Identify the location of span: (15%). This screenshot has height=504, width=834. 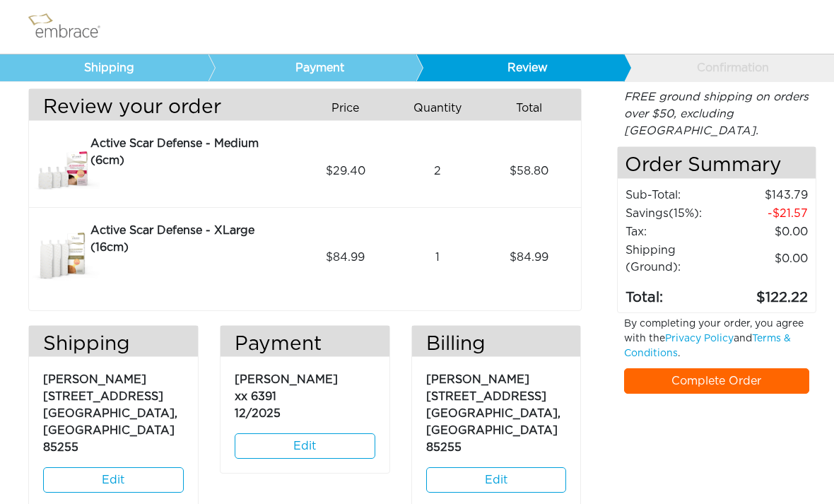
(683, 213).